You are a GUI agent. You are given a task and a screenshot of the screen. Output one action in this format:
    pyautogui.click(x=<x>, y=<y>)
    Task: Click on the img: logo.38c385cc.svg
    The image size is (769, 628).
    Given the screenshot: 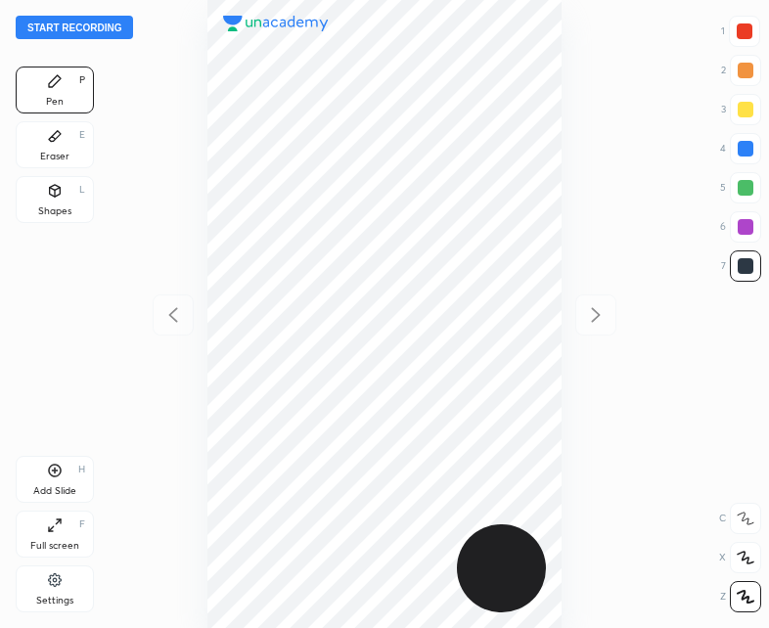 What is the action you would take?
    pyautogui.click(x=276, y=23)
    